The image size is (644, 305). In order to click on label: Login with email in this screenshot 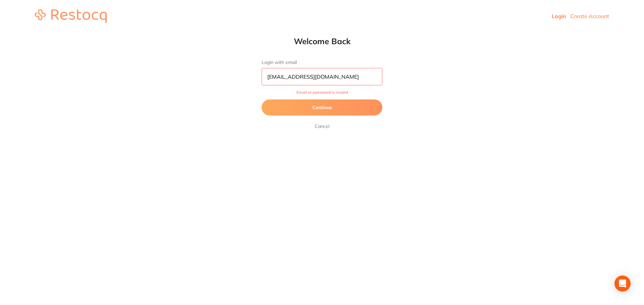, I will do `click(322, 62)`.